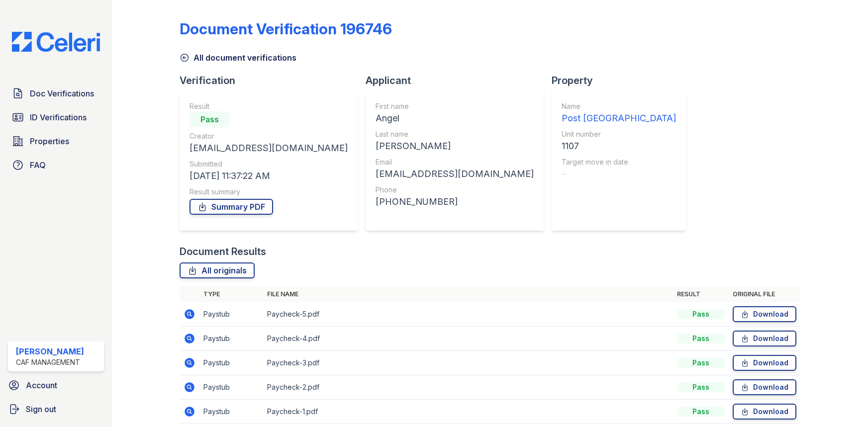  Describe the element at coordinates (468, 339) in the screenshot. I see `td: Paycheck-4.pdf` at that location.